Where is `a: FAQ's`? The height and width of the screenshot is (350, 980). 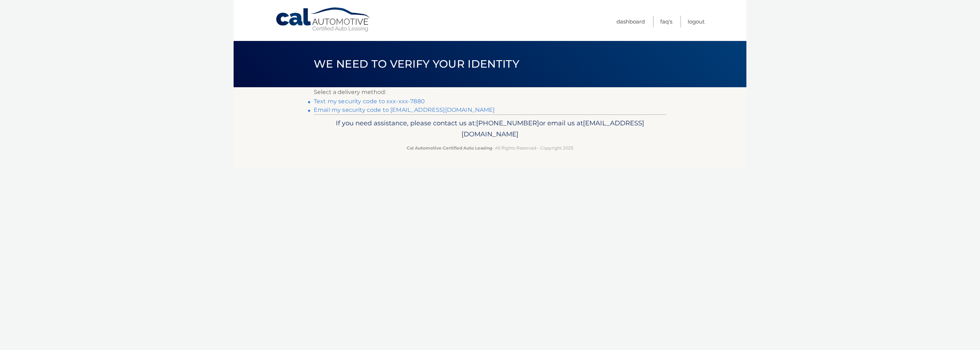
a: FAQ's is located at coordinates (667, 22).